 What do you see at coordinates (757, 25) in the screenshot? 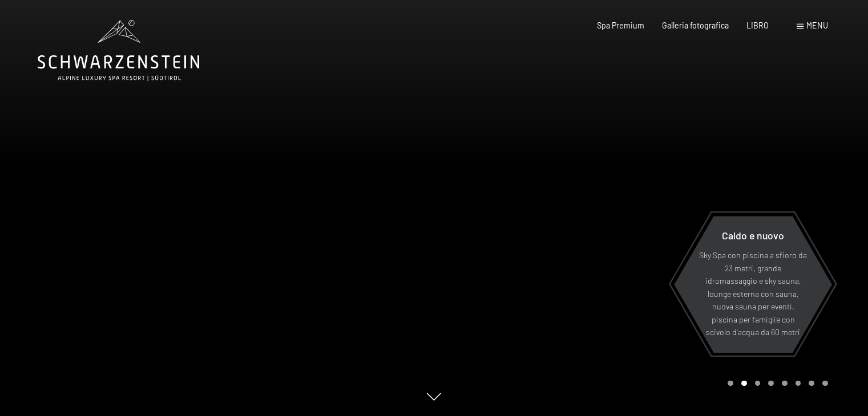
I see `a: LIBRO` at bounding box center [757, 25].